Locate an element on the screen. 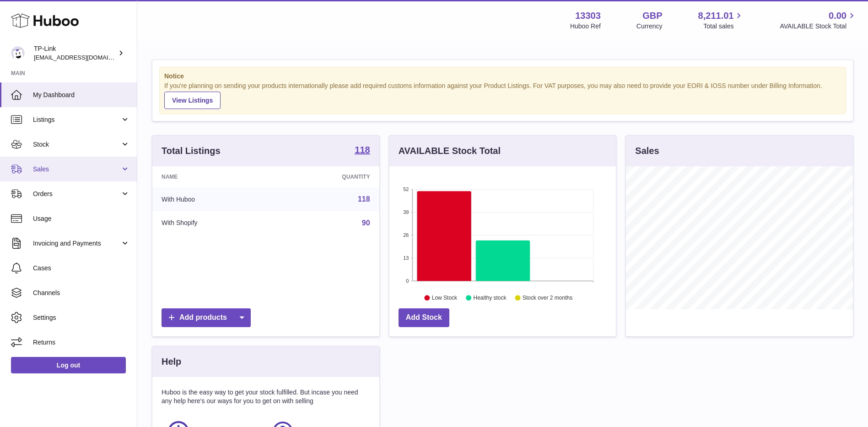 The image size is (868, 427). a: 90 is located at coordinates (366, 223).